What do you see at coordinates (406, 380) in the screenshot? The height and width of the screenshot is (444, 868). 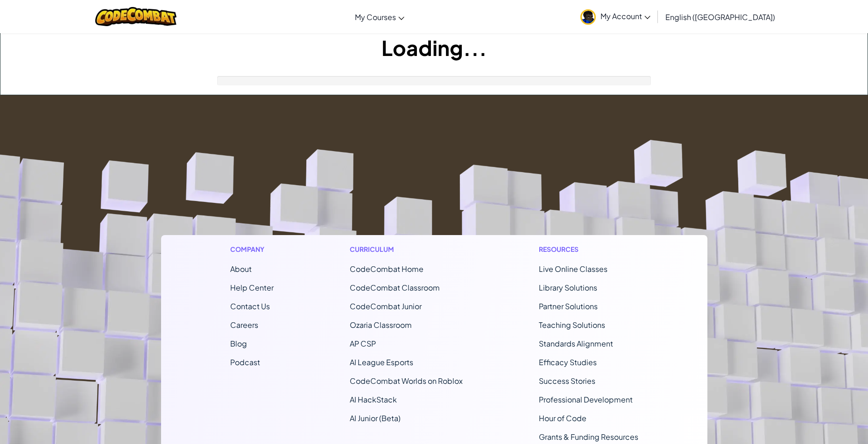 I see `a: CodeCombat Worlds on Roblox` at bounding box center [406, 380].